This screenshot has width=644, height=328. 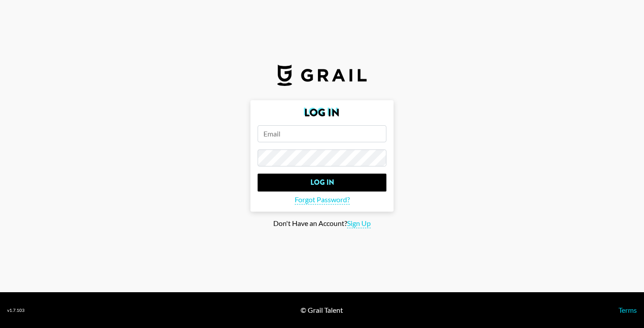 What do you see at coordinates (627, 309) in the screenshot?
I see `a: Terms` at bounding box center [627, 309].